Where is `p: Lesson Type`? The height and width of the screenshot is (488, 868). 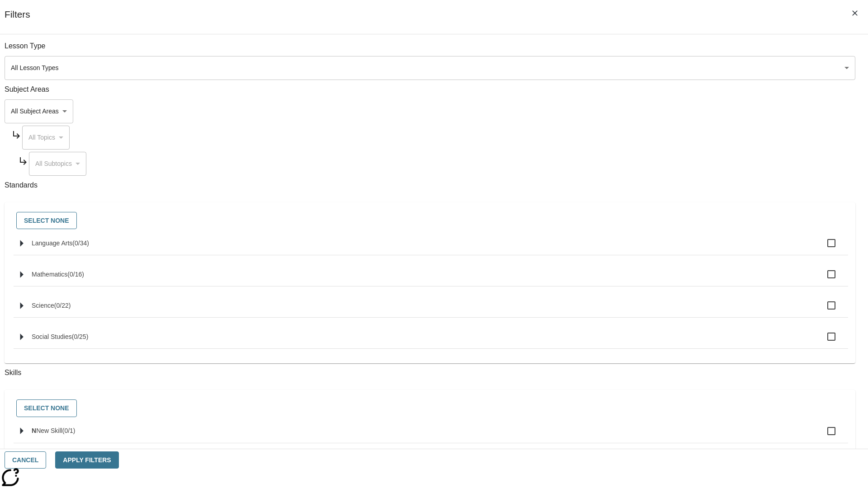
p: Lesson Type is located at coordinates (430, 46).